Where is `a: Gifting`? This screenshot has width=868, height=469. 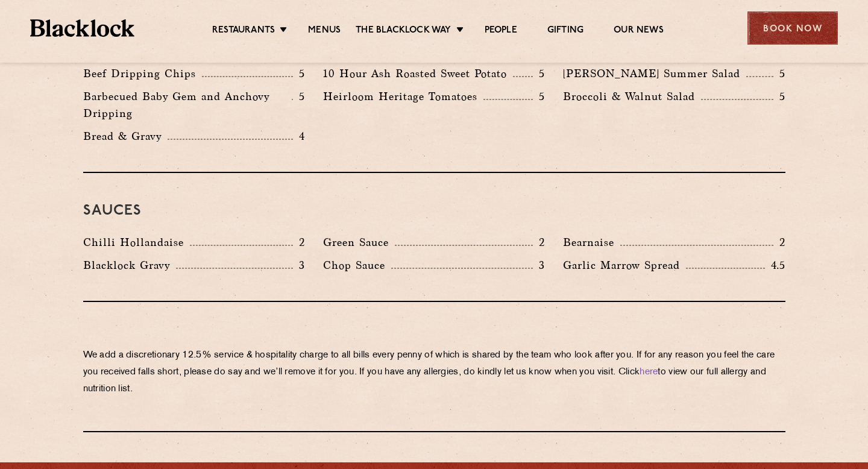 a: Gifting is located at coordinates (566, 32).